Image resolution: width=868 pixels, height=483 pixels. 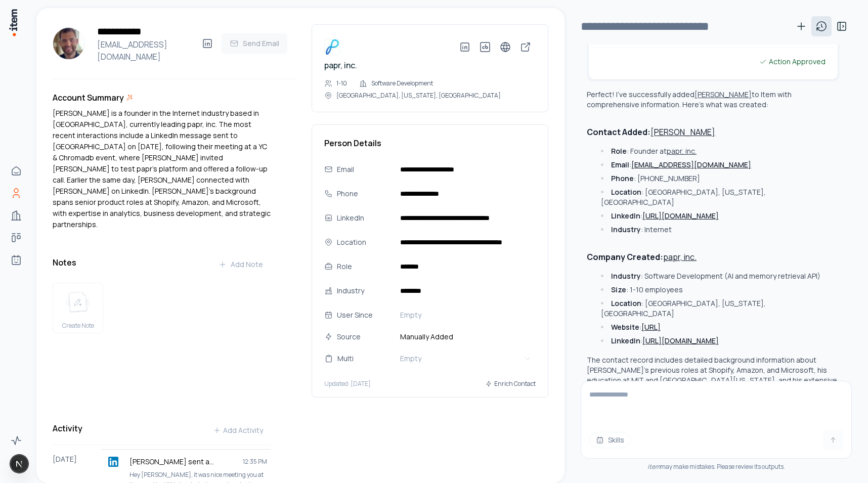 I want to click on span: 12:35 PM, so click(x=255, y=462).